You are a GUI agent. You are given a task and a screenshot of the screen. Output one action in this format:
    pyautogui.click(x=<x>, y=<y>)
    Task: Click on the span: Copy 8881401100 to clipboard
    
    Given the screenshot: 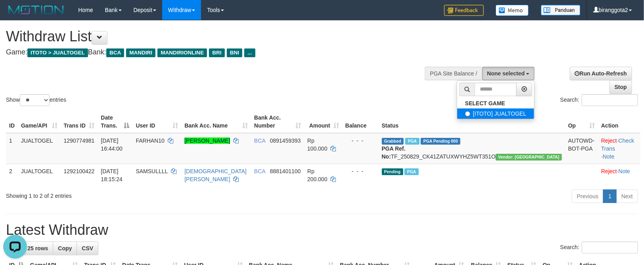 What is the action you would take?
    pyautogui.click(x=285, y=171)
    